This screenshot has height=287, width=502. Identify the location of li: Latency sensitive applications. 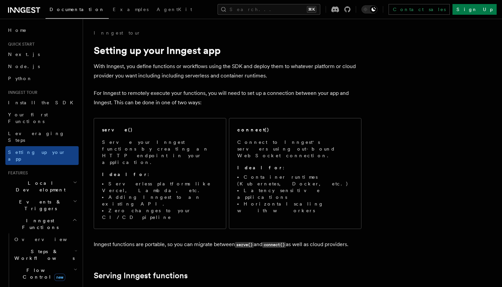
(295, 193).